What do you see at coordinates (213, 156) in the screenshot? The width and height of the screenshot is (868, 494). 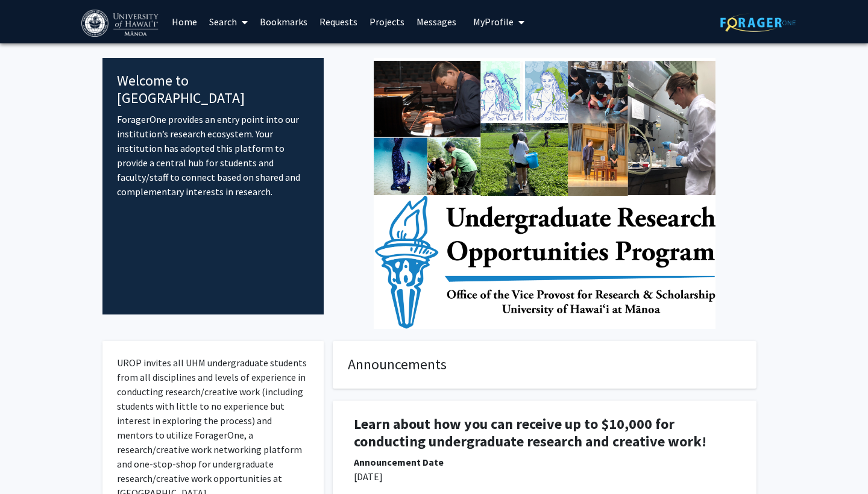 I see `p: ForagerOne provides an entry point into our institution’s research ecosystem. Your institution ha...` at bounding box center [213, 156].